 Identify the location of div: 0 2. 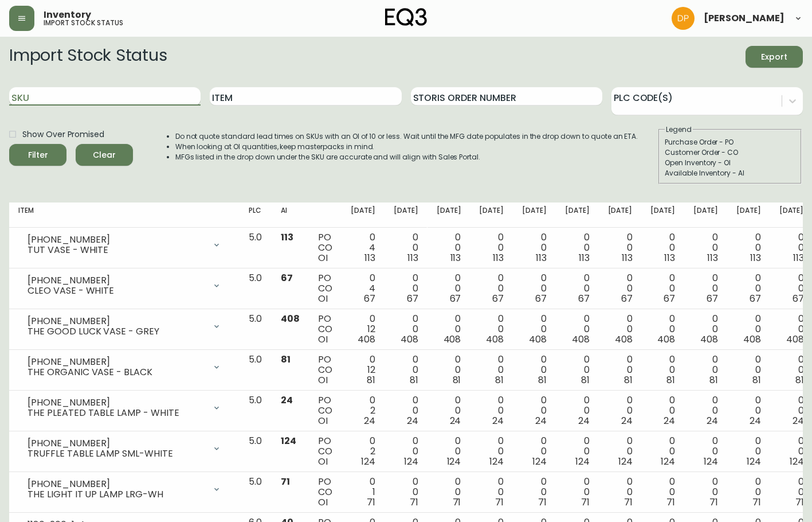
(363, 451).